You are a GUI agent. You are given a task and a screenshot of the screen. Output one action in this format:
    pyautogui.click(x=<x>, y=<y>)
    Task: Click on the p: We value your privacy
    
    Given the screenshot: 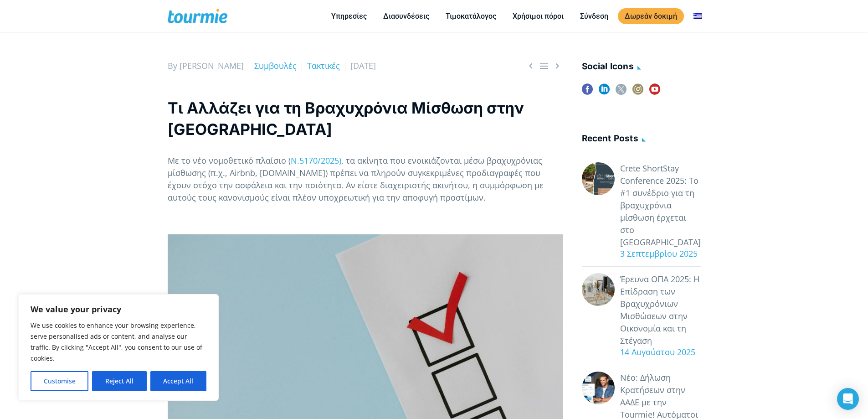 What is the action you would take?
    pyautogui.click(x=119, y=309)
    